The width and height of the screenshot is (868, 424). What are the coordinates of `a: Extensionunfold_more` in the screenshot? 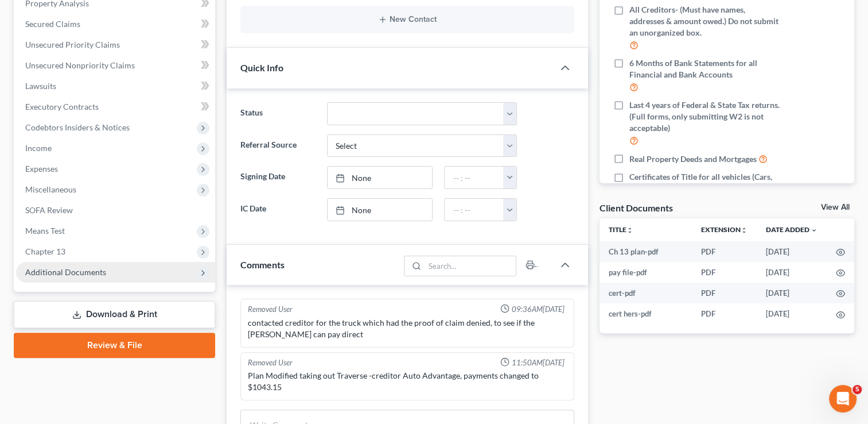 It's located at (724, 229).